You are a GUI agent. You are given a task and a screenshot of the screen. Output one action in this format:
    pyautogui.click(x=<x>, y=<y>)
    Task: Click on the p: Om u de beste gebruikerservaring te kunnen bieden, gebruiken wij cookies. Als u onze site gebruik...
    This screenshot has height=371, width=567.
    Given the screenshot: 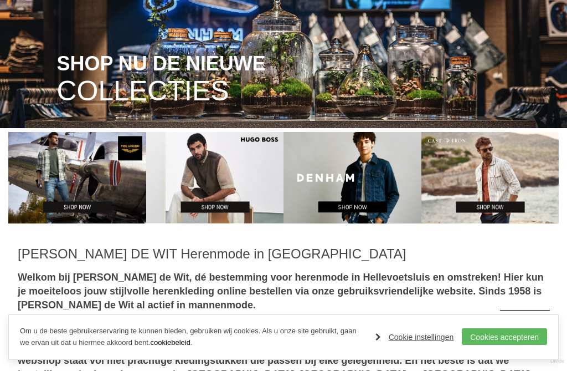 What is the action you would take?
    pyautogui.click(x=192, y=337)
    